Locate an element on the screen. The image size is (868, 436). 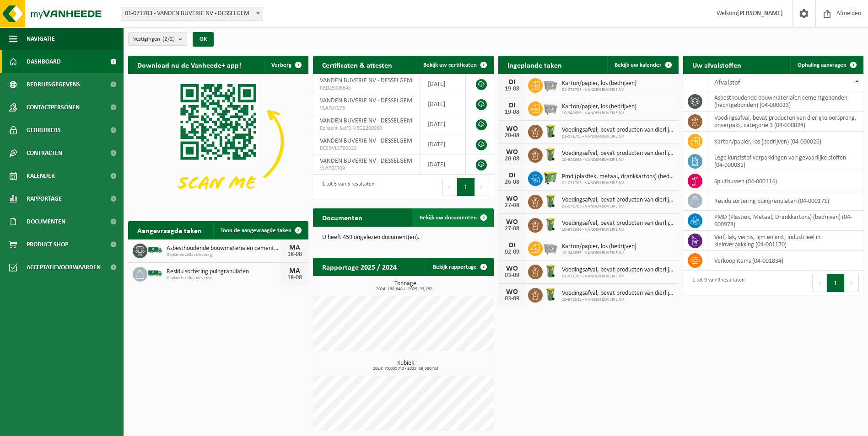
span: Gebruikers is located at coordinates (43, 130).